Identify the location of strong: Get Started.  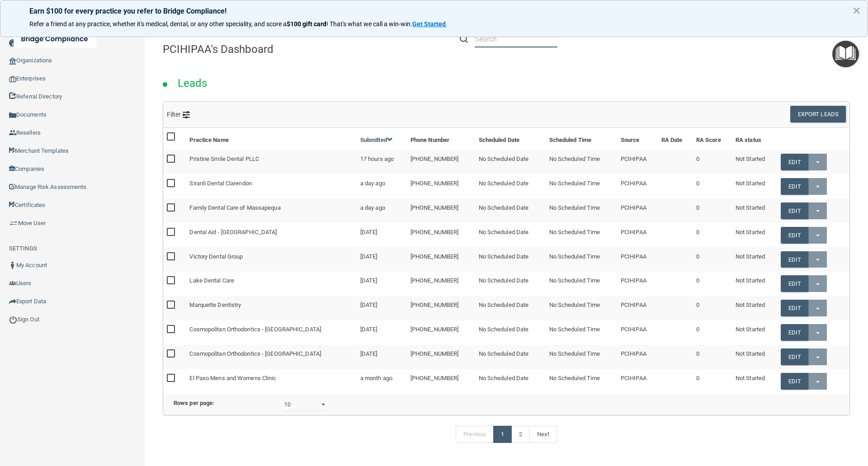
(429, 24).